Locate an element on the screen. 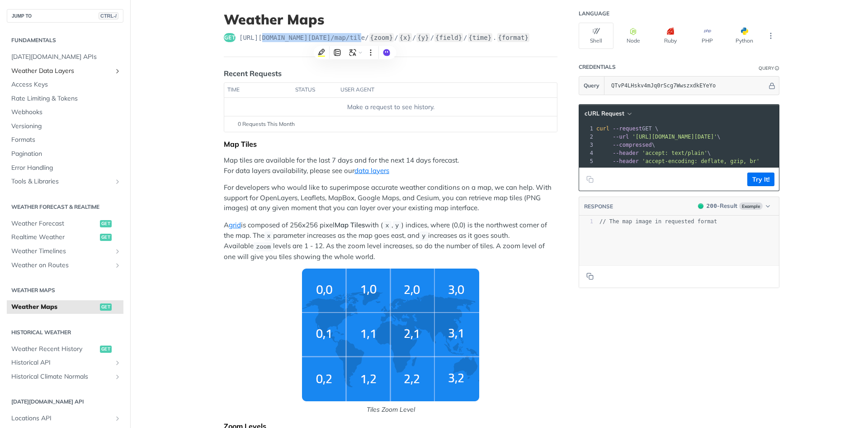 The image size is (868, 428). span: Weather Recent History is located at coordinates (54, 349).